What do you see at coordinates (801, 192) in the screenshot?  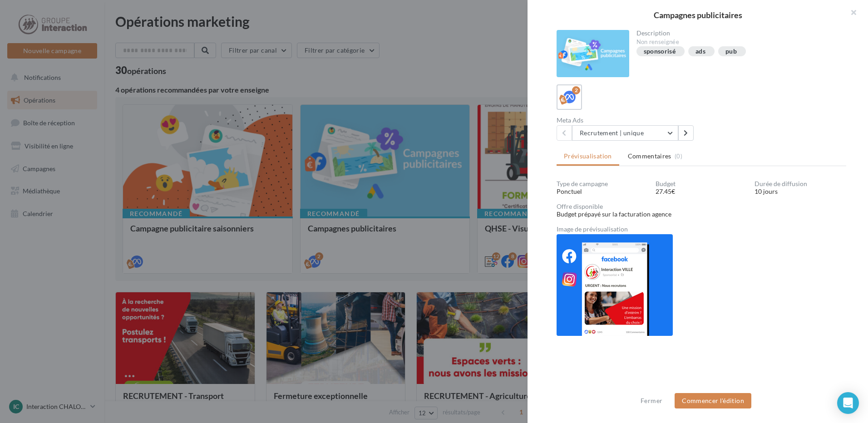 I see `div: 10 jours` at bounding box center [801, 192].